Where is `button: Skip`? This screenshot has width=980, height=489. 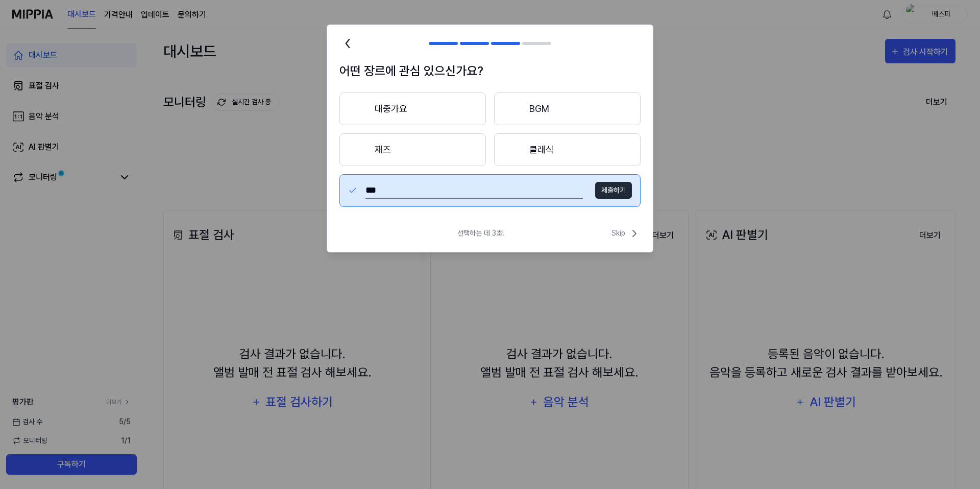 button: Skip is located at coordinates (625, 234).